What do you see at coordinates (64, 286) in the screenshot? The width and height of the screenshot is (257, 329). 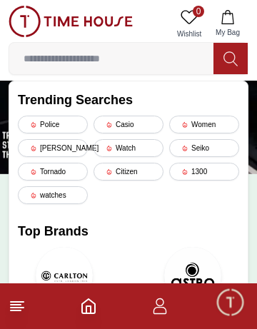 I see `a: CarltonCarlton` at bounding box center [64, 286].